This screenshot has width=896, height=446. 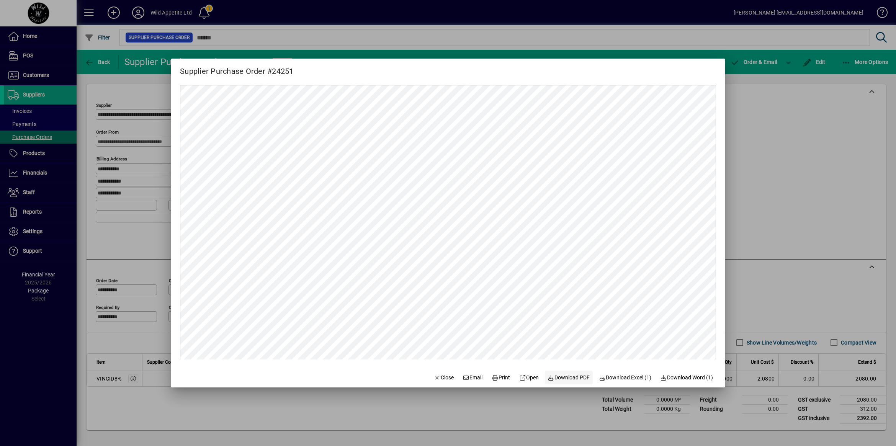 What do you see at coordinates (529, 378) in the screenshot?
I see `span: Open` at bounding box center [529, 378].